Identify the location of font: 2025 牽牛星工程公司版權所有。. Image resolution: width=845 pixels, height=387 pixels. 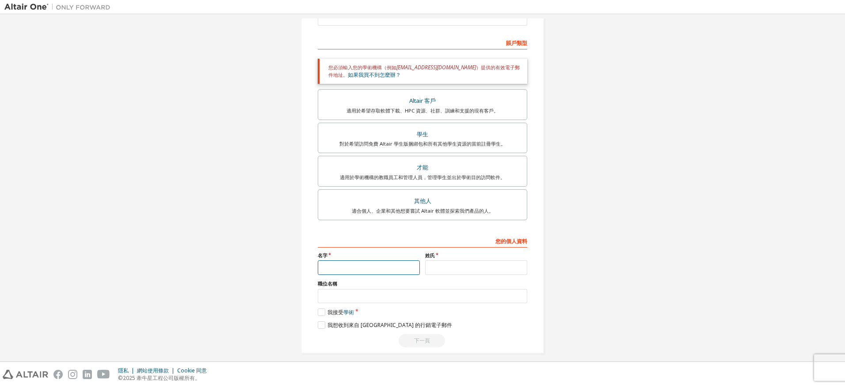
(161, 378).